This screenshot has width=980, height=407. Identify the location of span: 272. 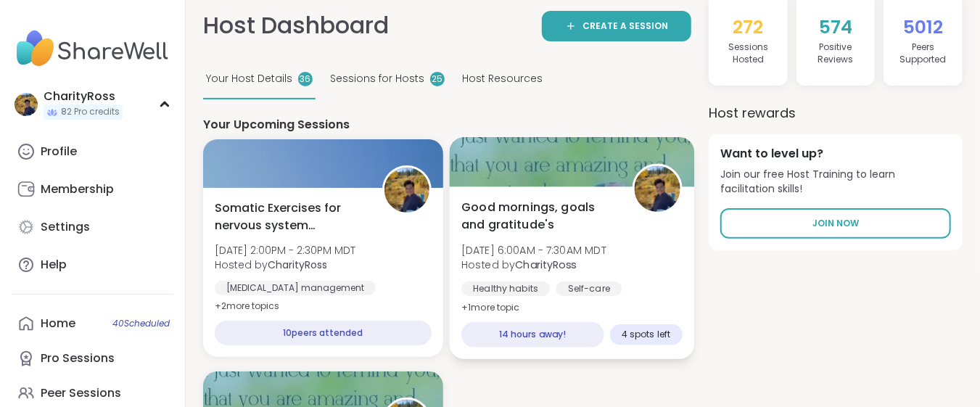
(748, 27).